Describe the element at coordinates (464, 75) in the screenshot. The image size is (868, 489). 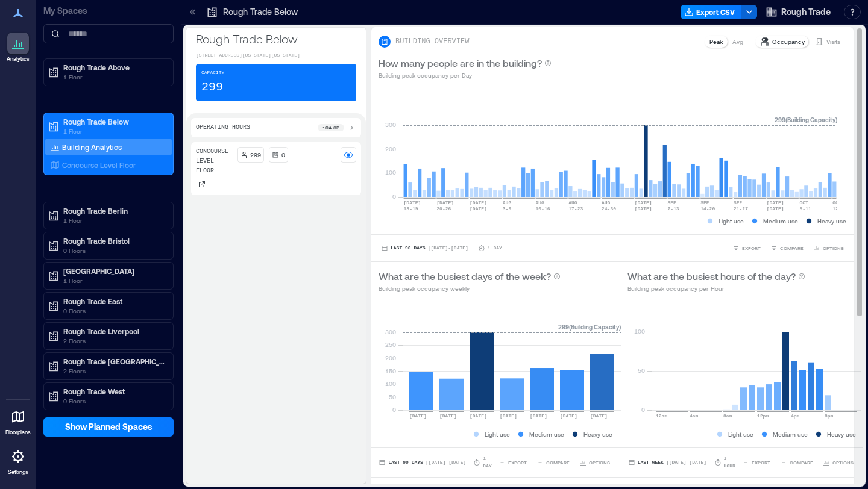
I see `p: Building peak occupancy per Day` at that location.